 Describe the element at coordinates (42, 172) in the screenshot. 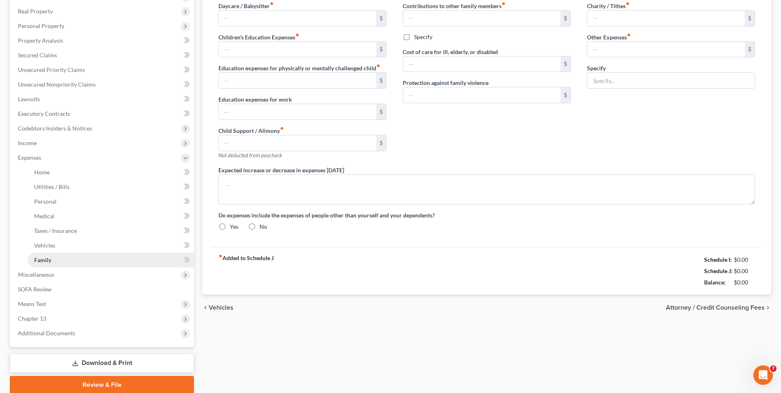

I see `span: Home` at that location.